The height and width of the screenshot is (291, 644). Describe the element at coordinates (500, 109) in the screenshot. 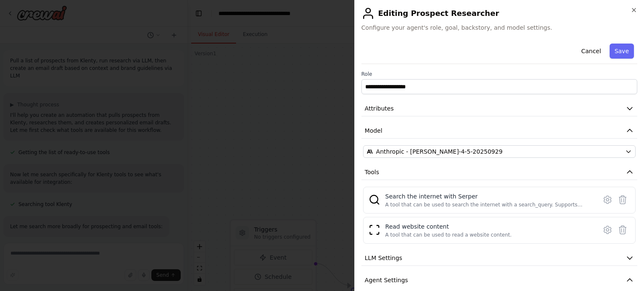

I see `button: Attributes` at that location.